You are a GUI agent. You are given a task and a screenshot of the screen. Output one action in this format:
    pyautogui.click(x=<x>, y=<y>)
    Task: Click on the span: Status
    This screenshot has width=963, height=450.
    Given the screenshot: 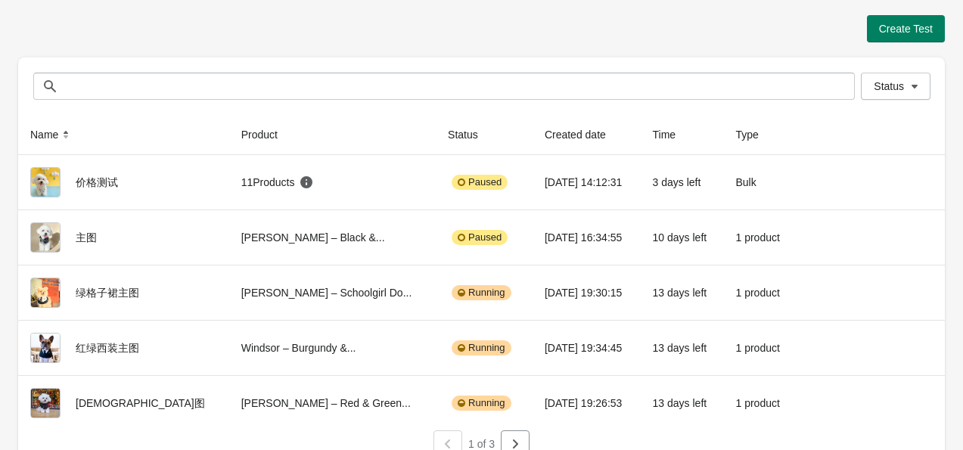 What is the action you would take?
    pyautogui.click(x=889, y=86)
    